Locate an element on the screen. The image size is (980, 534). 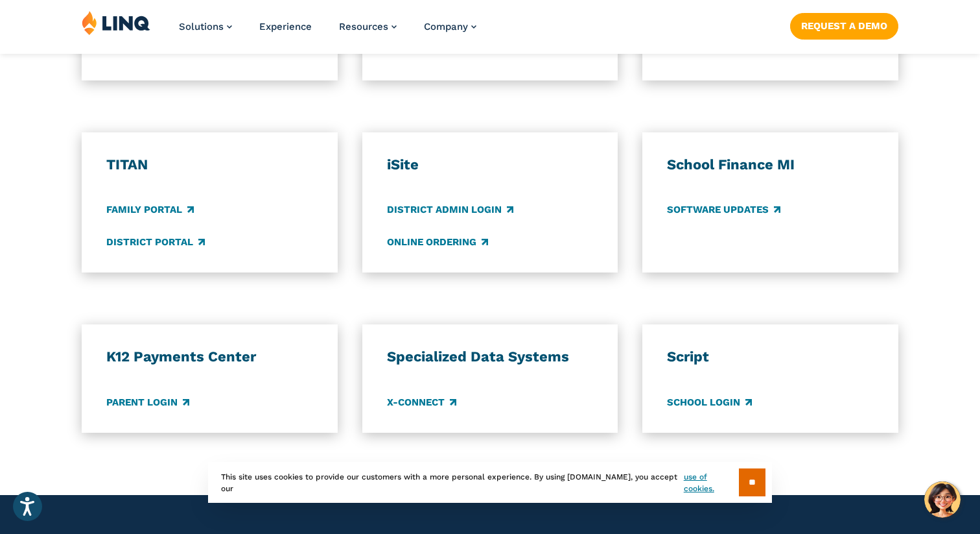
a: District Admin Login is located at coordinates (450, 210).